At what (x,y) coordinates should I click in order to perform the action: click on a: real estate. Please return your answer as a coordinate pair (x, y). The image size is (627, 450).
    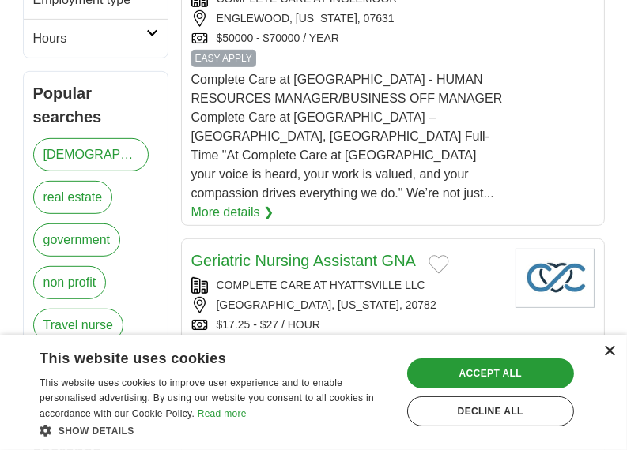
    Looking at the image, I should click on (73, 198).